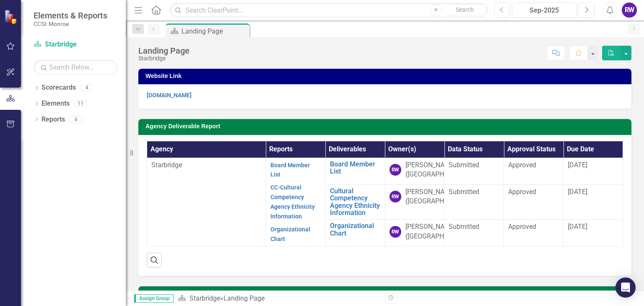 This screenshot has height=306, width=644. I want to click on h3: Program Deliverable Report, so click(386, 294).